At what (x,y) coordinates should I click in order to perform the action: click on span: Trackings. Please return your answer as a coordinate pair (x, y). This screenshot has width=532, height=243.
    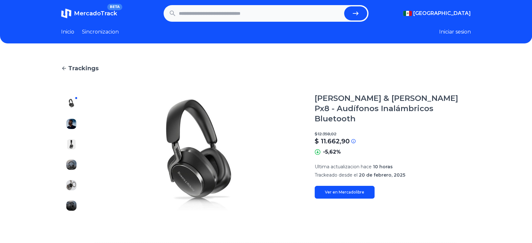
    Looking at the image, I should click on (83, 68).